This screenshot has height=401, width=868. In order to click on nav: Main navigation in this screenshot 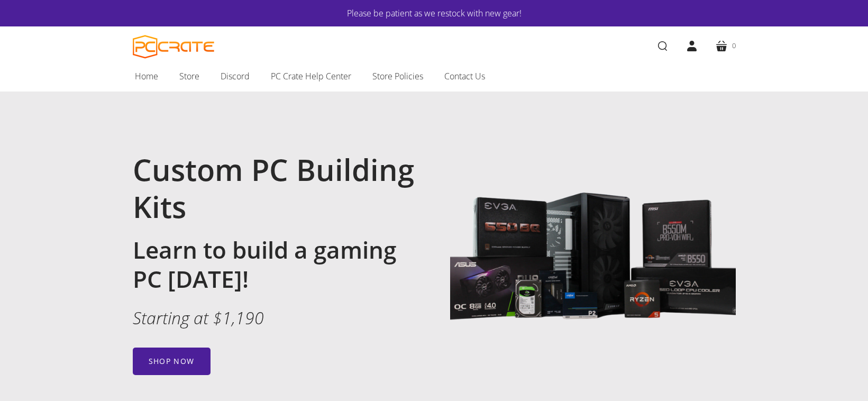, I will do `click(434, 79)`.